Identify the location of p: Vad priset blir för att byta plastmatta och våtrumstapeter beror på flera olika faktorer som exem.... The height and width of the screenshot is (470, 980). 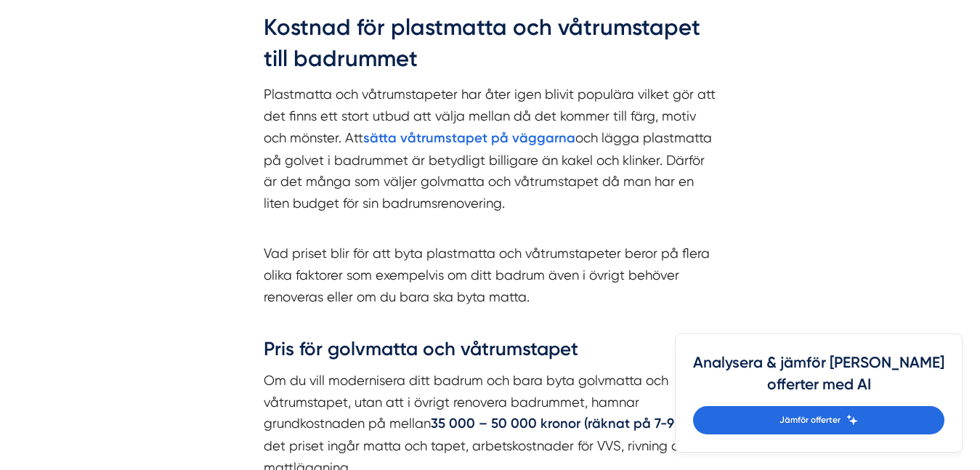
(490, 285).